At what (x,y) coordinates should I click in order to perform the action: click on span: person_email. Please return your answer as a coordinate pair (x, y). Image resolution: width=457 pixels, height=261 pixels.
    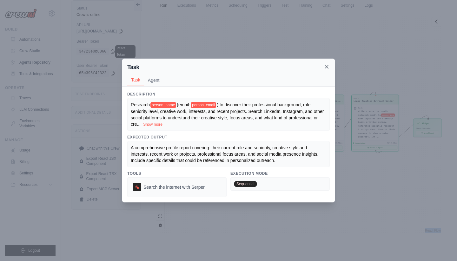
    Looking at the image, I should click on (204, 105).